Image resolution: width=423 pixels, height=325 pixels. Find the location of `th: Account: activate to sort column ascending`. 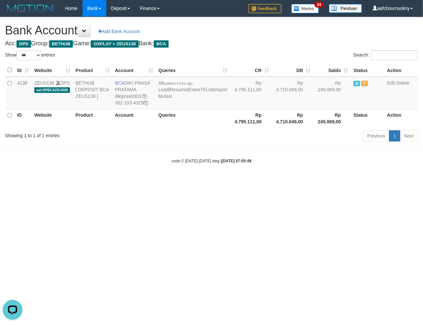

th: Account: activate to sort column ascending is located at coordinates (134, 70).